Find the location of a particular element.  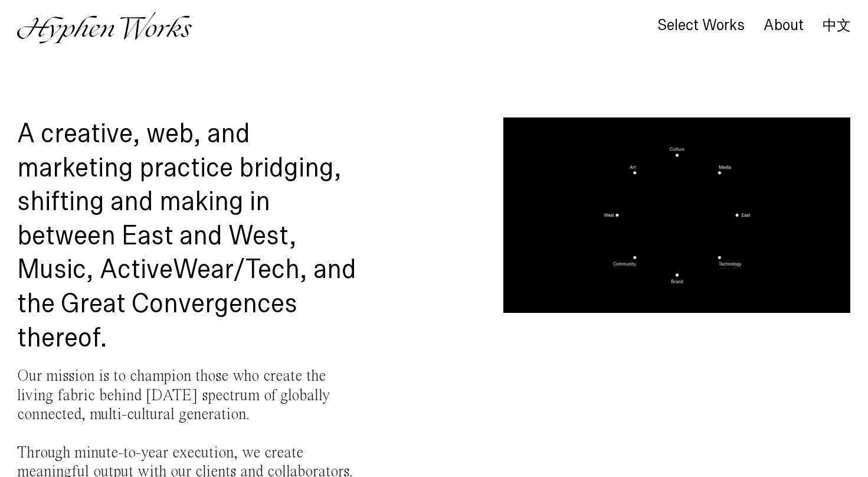

img: Hyphen Works is located at coordinates (104, 28).